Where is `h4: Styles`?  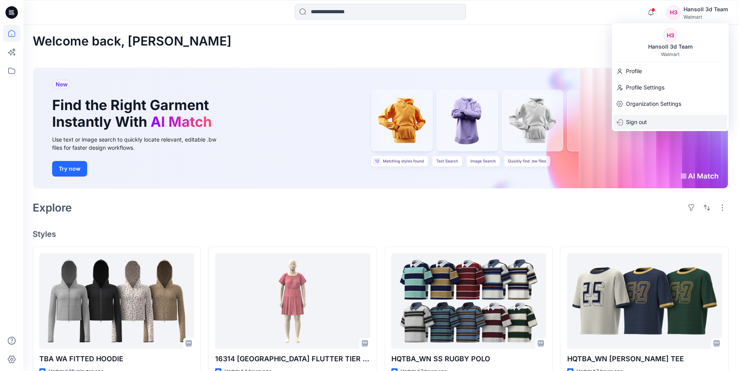 h4: Styles is located at coordinates (381, 234).